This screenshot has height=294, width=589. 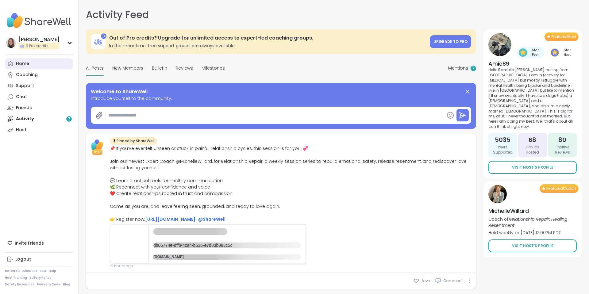 What do you see at coordinates (21, 97) in the screenshot?
I see `div: Chat` at bounding box center [21, 97].